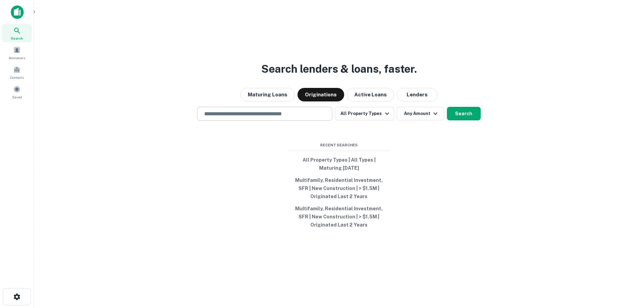 The width and height of the screenshot is (644, 308). Describe the element at coordinates (17, 97) in the screenshot. I see `span: Saved` at that location.